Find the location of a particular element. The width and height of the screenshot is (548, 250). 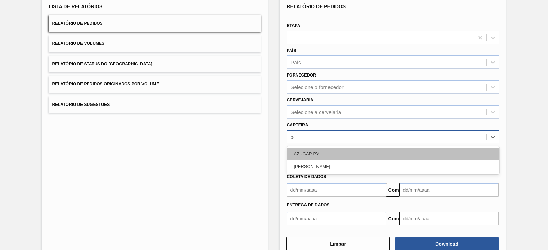

font: AZUCAR PY is located at coordinates (306, 154).